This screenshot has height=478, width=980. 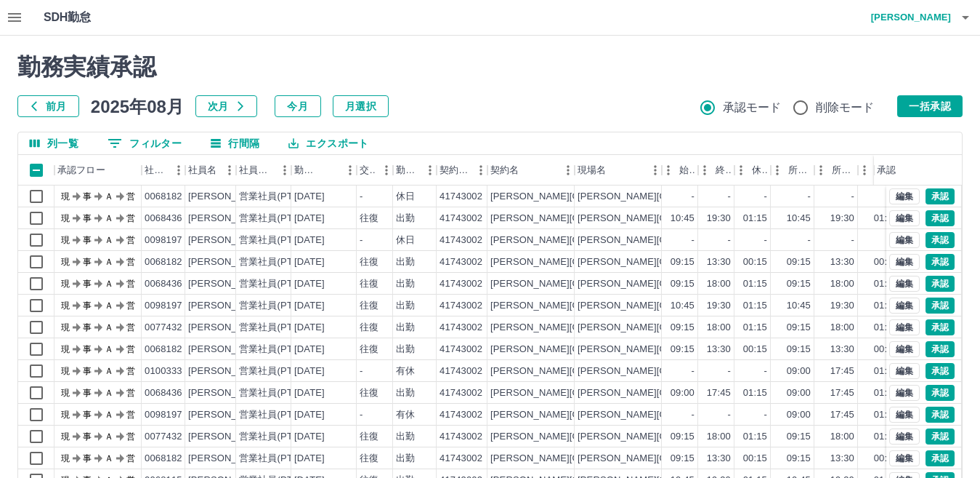 What do you see at coordinates (455, 170) in the screenshot?
I see `div: 契約コード` at bounding box center [455, 170].